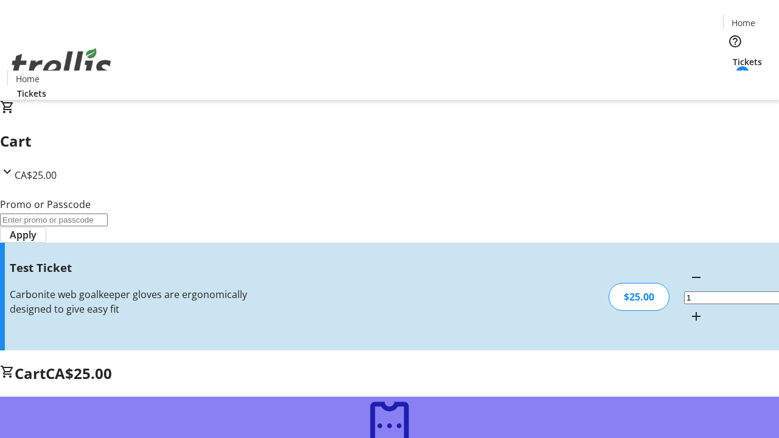 The height and width of the screenshot is (438, 779). What do you see at coordinates (639, 297) in the screenshot?
I see `div: $25.00` at bounding box center [639, 297].